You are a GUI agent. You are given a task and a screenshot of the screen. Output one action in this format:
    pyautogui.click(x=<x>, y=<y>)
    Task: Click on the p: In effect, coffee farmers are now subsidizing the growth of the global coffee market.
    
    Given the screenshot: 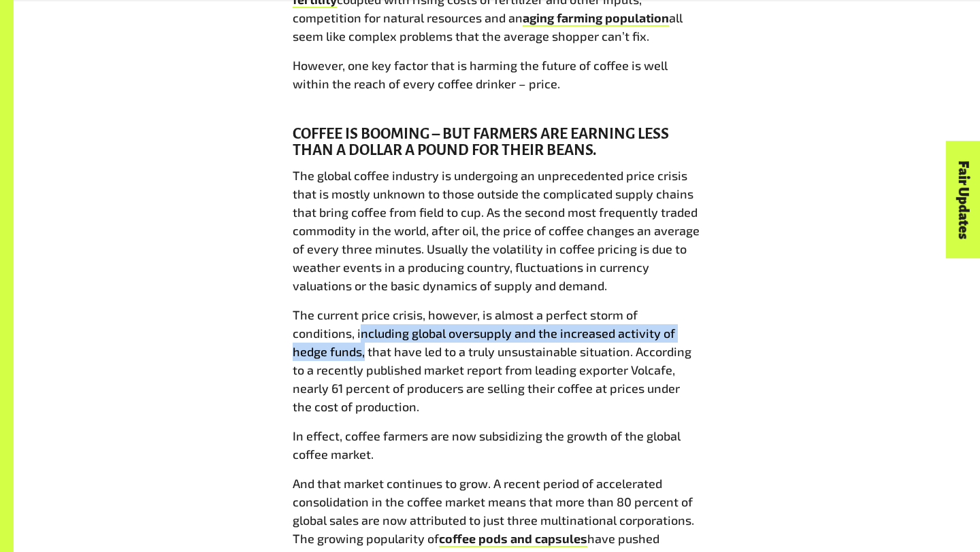 What is the action you would take?
    pyautogui.click(x=497, y=445)
    